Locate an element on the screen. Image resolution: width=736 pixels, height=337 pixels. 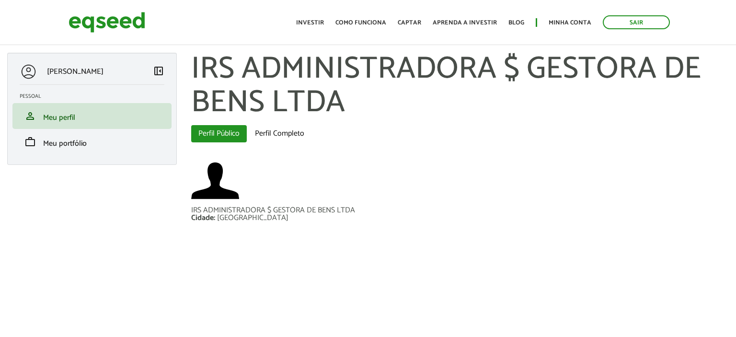
div: Cidade is located at coordinates (204, 218).